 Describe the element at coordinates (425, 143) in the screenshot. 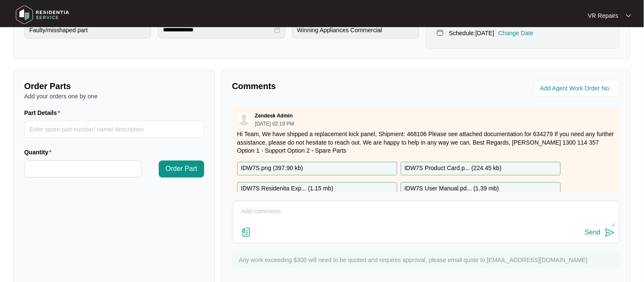

I see `p: Hi Team, We have shipped a replacement kick panel, Shipment: 468106 Please see attached documenta...` at that location.